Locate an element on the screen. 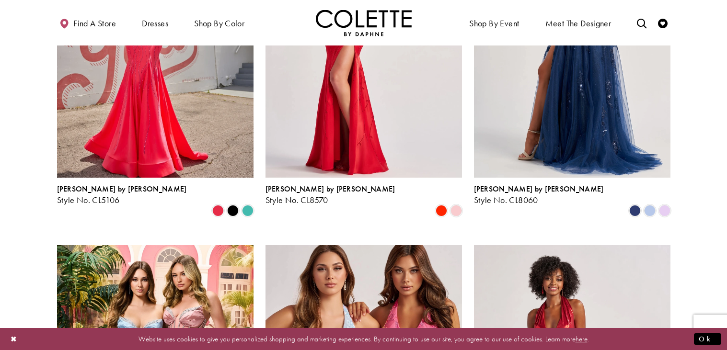 Image resolution: width=727 pixels, height=350 pixels. i: Ice Pink is located at coordinates (456, 211).